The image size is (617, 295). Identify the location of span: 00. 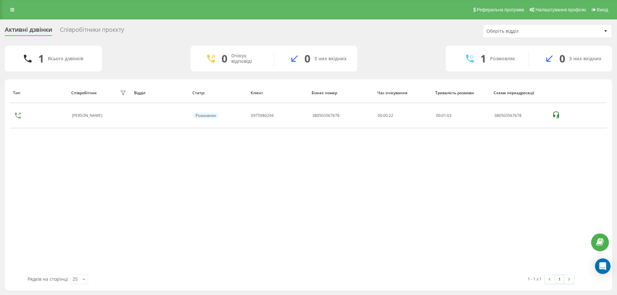
(438, 115).